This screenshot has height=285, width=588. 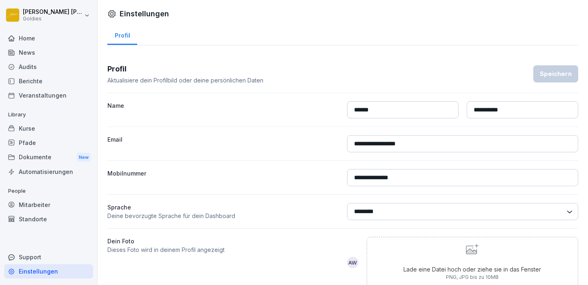 What do you see at coordinates (49, 38) in the screenshot?
I see `div: Home` at bounding box center [49, 38].